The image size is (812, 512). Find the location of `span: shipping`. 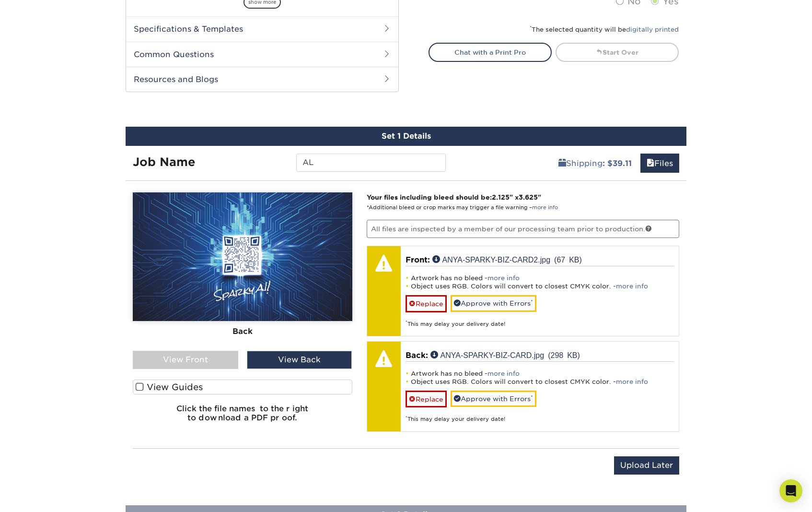

span: shipping is located at coordinates (562, 163).